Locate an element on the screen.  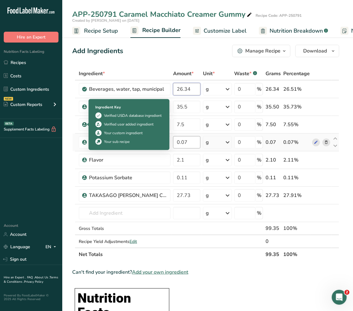
span: Add your own ingredient is located at coordinates (160, 273).